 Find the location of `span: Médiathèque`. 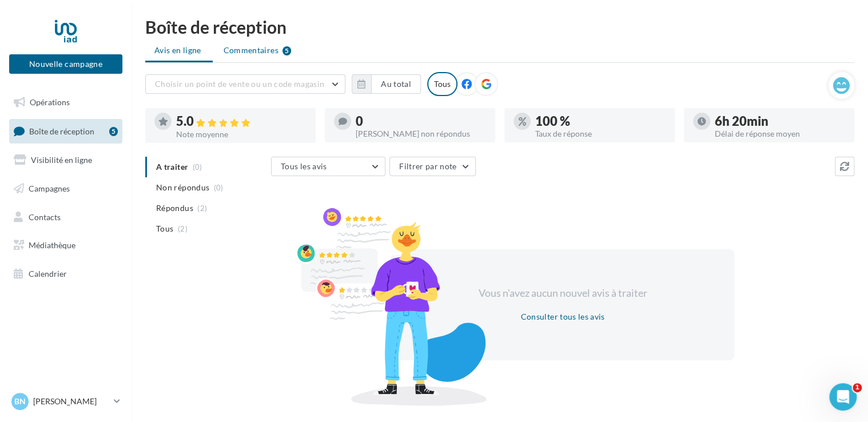

span: Médiathèque is located at coordinates (52, 244).